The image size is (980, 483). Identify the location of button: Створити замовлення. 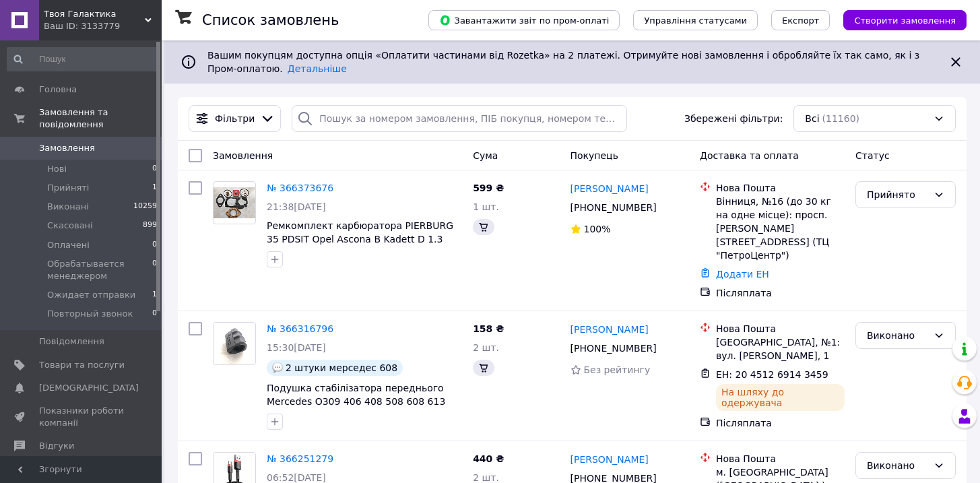
(905, 20).